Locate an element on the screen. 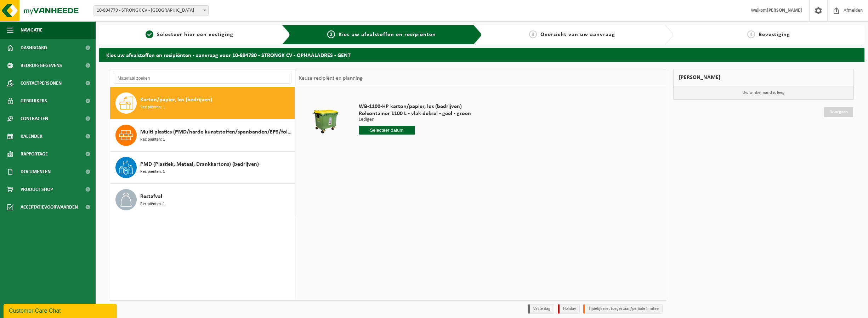 The height and width of the screenshot is (318, 868). span: Bedrijfsgegevens is located at coordinates (41, 65).